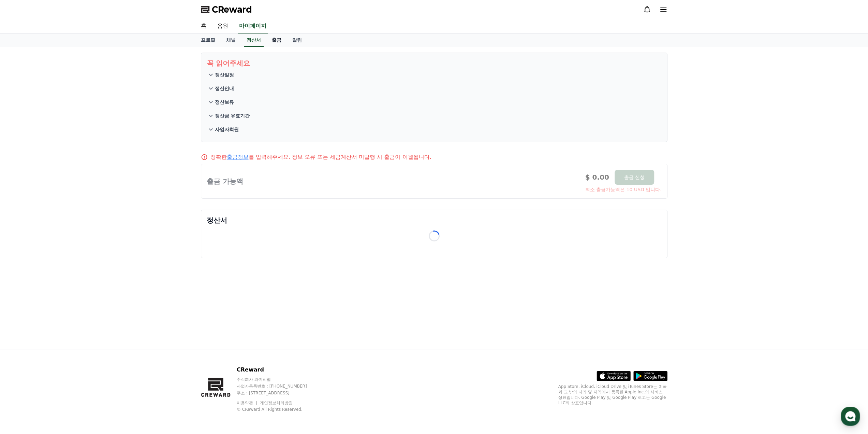 The width and height of the screenshot is (868, 434). Describe the element at coordinates (613, 394) in the screenshot. I see `p: App Store, iCloud, iCloud Drive 및 iTunes Store는 미국과 그 밖의 나라 및 지역에서 등록된 Apple Inc.의 서비스 상표입니다. Goo...` at that location.